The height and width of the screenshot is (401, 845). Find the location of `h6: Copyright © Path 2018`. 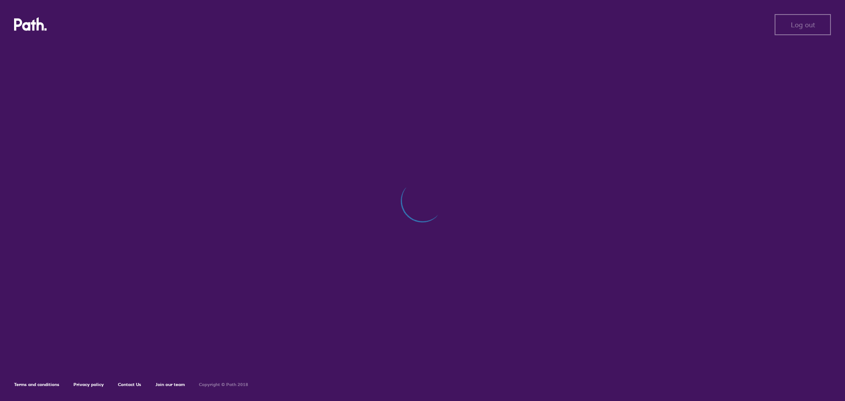

h6: Copyright © Path 2018 is located at coordinates (223, 384).